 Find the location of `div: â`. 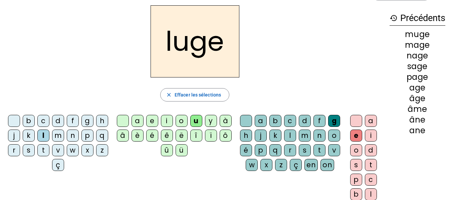

div: â is located at coordinates (123, 136).